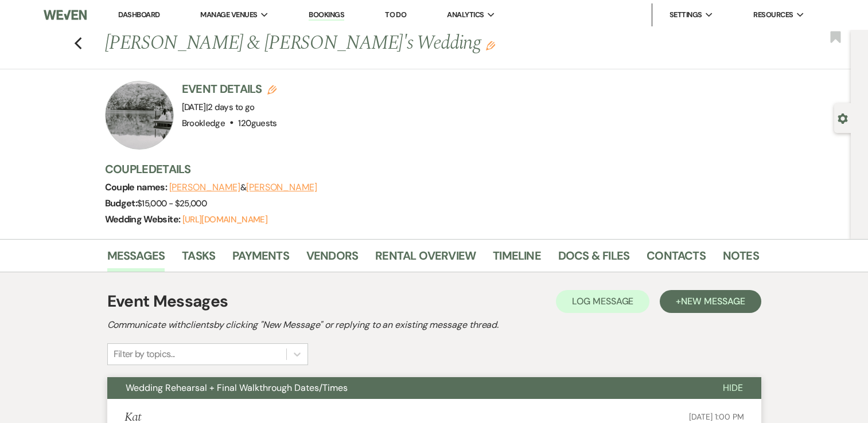 The height and width of the screenshot is (423, 868). Describe the element at coordinates (675, 259) in the screenshot. I see `a: Contacts` at that location.